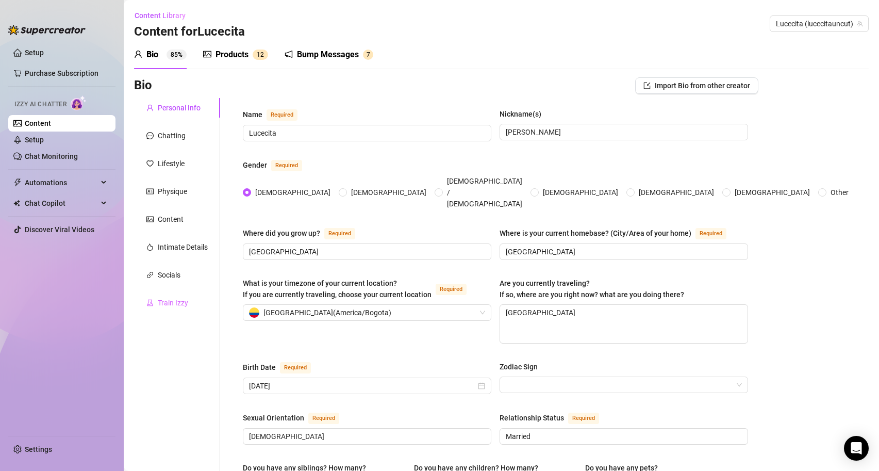  I want to click on div: Sexual Orientation, so click(273, 418).